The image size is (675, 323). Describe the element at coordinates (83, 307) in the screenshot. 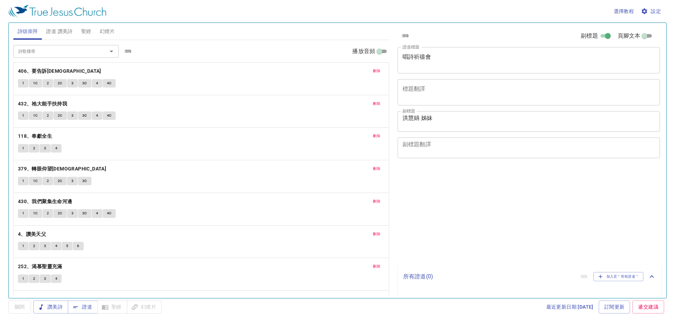

I see `button: 證道` at that location.